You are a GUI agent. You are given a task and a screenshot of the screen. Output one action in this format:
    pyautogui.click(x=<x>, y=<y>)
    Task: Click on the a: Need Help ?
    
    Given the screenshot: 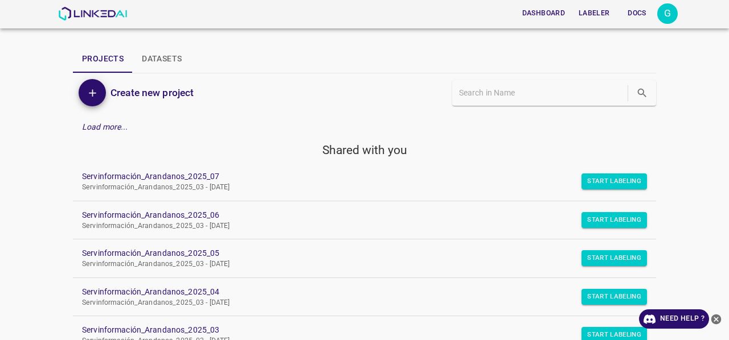 What is the action you would take?
    pyautogui.click(x=673, y=319)
    